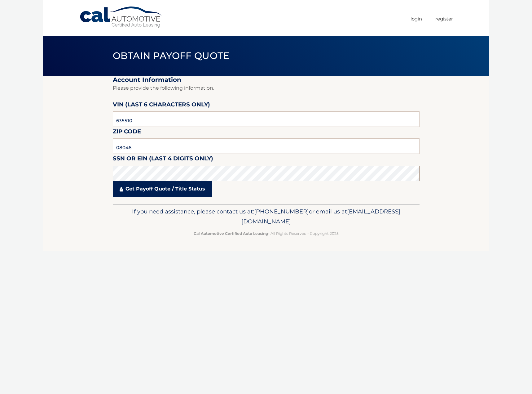 The height and width of the screenshot is (394, 532). What do you see at coordinates (127, 132) in the screenshot?
I see `label: Zip Code` at bounding box center [127, 132].